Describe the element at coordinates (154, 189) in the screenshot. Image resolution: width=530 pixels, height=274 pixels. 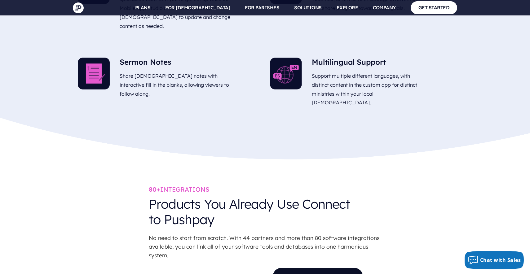
I see `b: 80+` at that location.